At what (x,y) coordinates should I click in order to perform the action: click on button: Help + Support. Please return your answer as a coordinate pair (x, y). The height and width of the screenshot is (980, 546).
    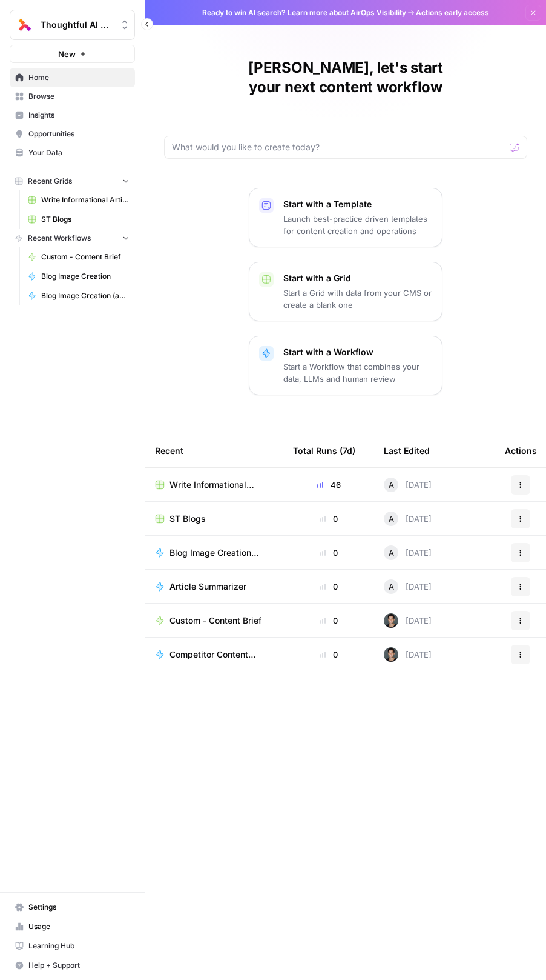
    Looking at the image, I should click on (72, 966).